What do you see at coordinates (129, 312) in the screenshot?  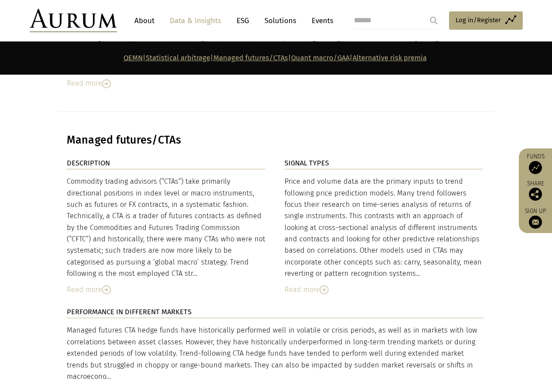 I see `strong: PERFORMANCE IN DIFFERENT MARKETS` at bounding box center [129, 312].